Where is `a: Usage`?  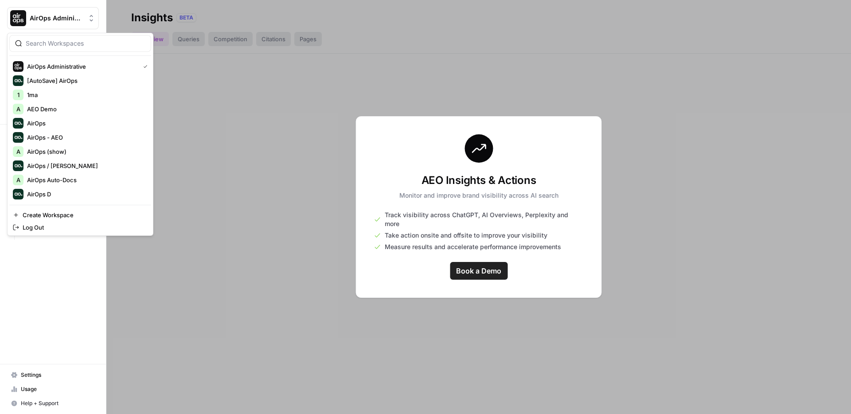
a: Usage is located at coordinates (53, 389).